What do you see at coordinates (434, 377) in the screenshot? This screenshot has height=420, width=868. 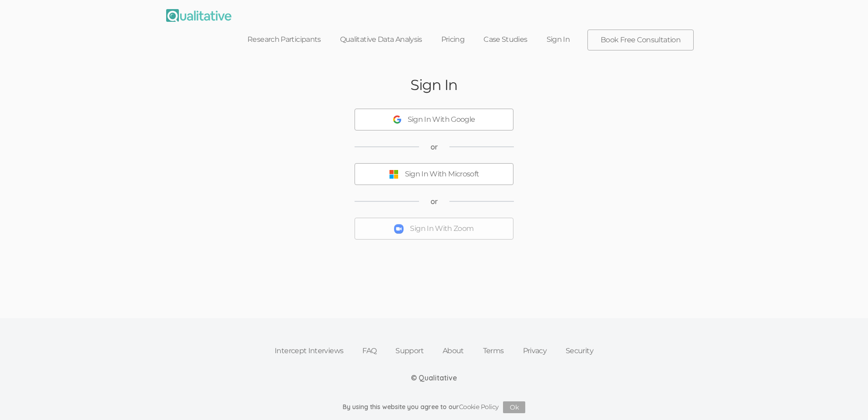 I see `div: © Qualitative` at bounding box center [434, 377].